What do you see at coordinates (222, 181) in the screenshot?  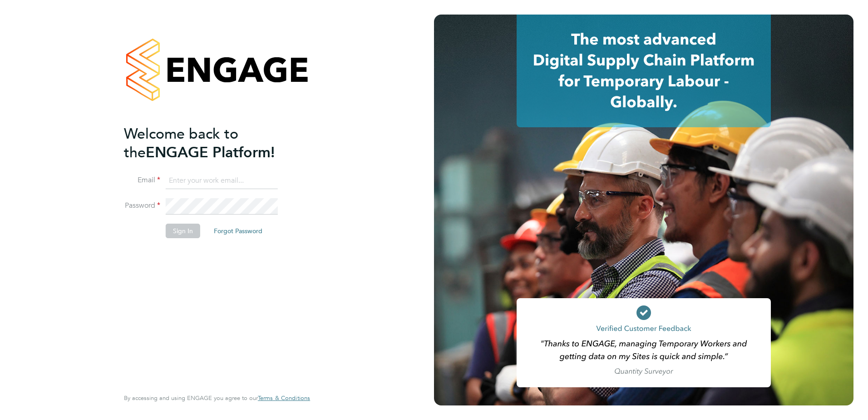 I see `input: Enter your work email...` at bounding box center [222, 181].